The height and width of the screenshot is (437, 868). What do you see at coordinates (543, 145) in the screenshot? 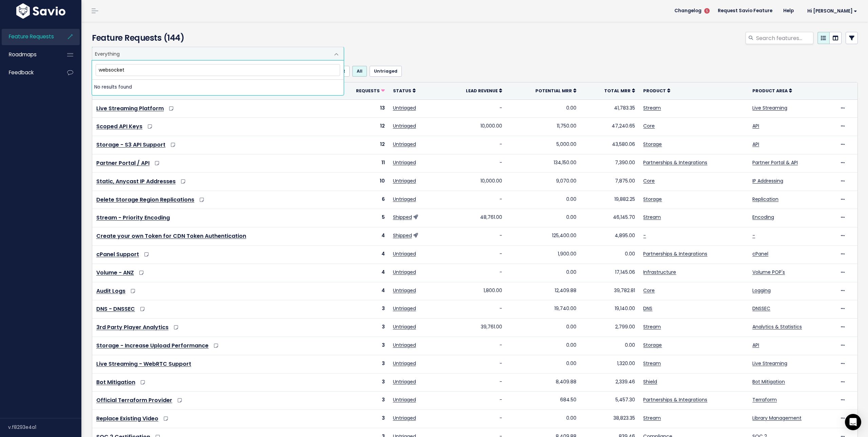
I see `td: 5,000.00` at bounding box center [543, 145].